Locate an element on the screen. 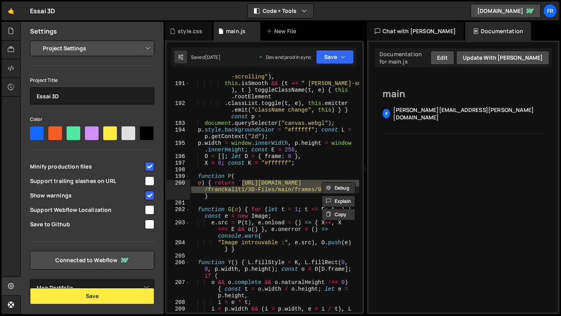 The image size is (561, 316). div: 192 is located at coordinates (179, 110).